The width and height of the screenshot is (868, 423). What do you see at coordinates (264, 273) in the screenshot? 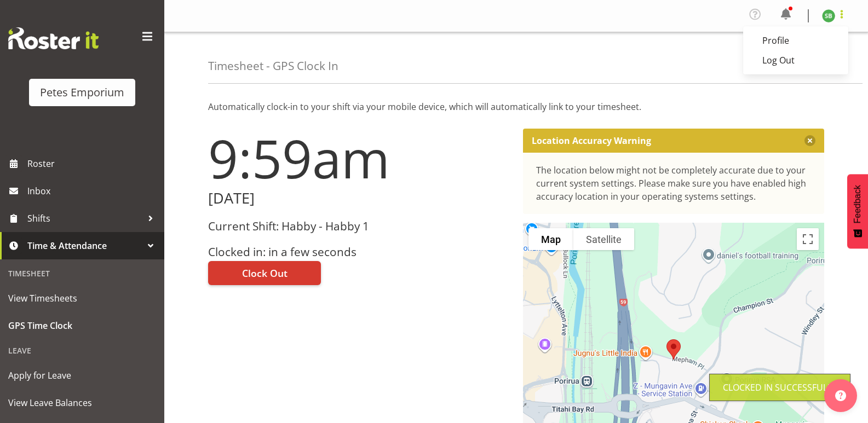
I see `button: Clock Out` at bounding box center [264, 273].